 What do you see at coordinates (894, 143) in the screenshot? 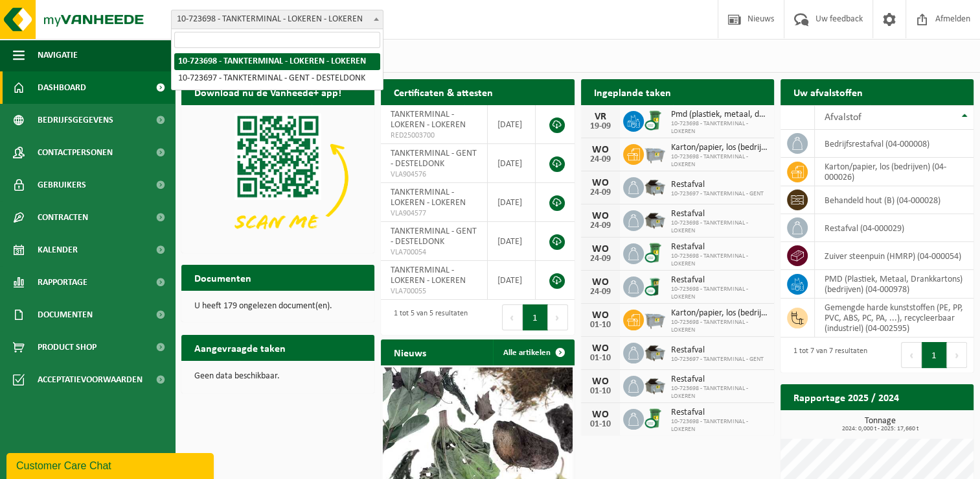
I see `td: bedrijfsrestafval (04-000008)` at bounding box center [894, 143].